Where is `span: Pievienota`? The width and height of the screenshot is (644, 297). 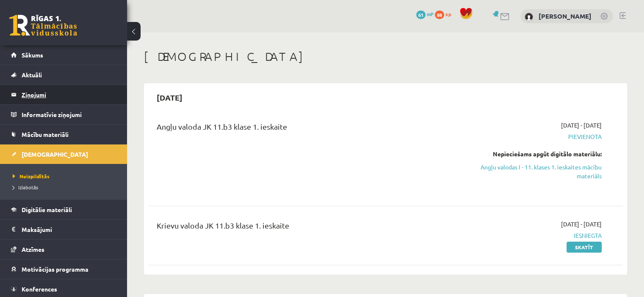 span: Pievienota is located at coordinates (532, 137).